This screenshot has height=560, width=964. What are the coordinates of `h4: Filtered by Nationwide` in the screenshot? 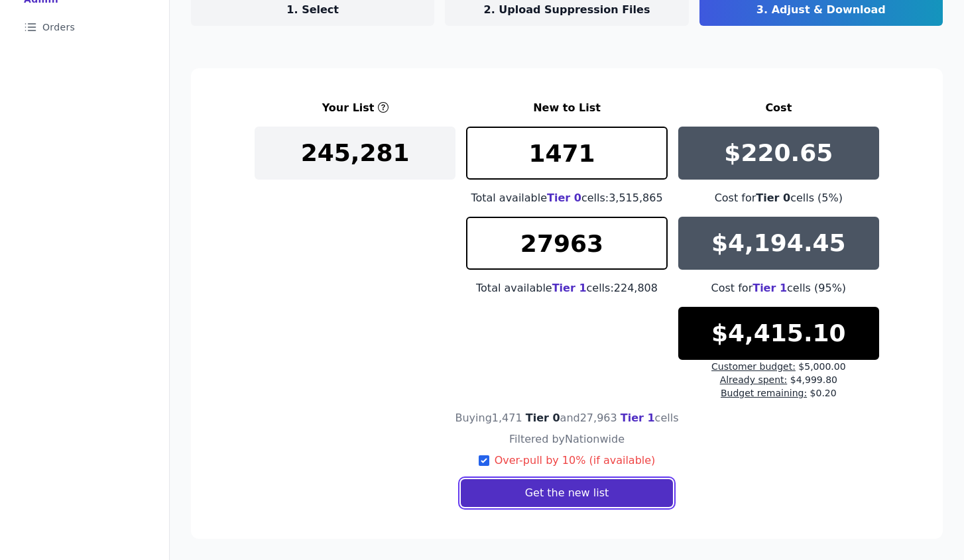 It's located at (566, 439).